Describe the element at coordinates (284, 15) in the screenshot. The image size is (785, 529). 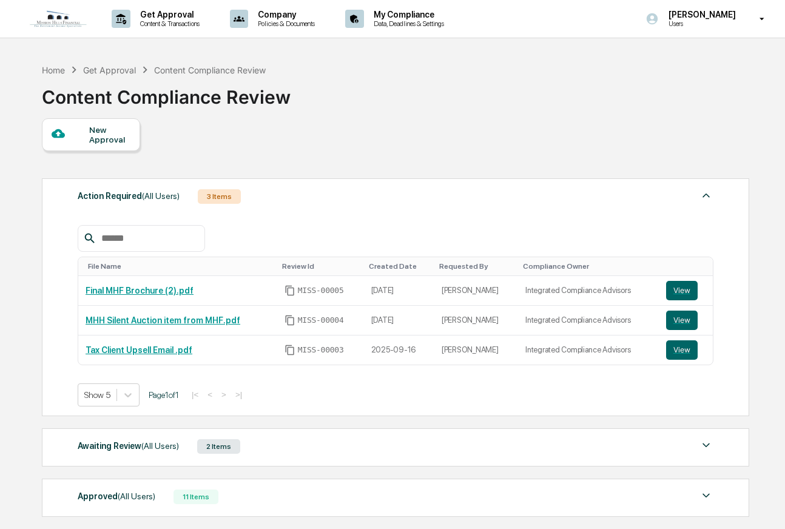
I see `p: Company` at that location.